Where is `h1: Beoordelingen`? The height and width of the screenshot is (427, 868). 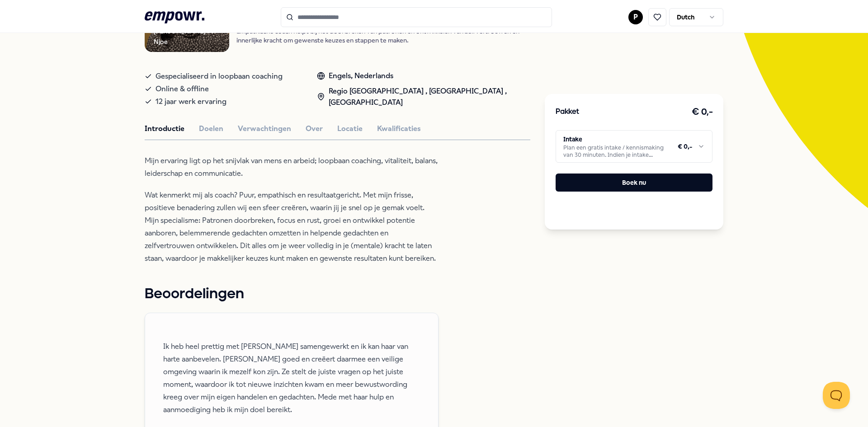
h1: Beoordelingen is located at coordinates (337, 294).